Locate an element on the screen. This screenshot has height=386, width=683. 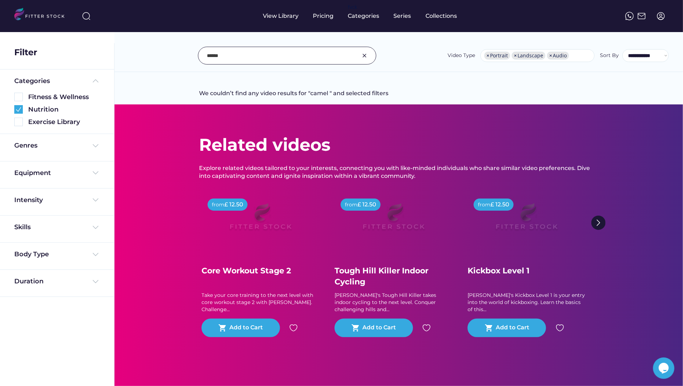
div: Sort By is located at coordinates (609, 56).